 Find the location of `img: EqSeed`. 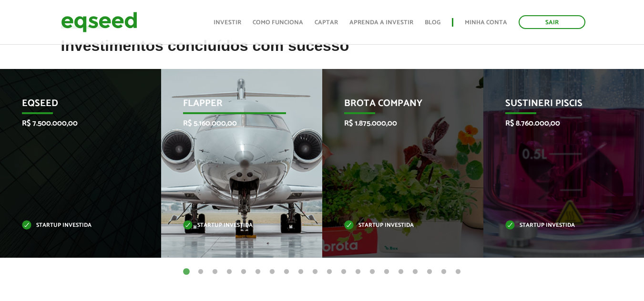

img: EqSeed is located at coordinates (99, 22).